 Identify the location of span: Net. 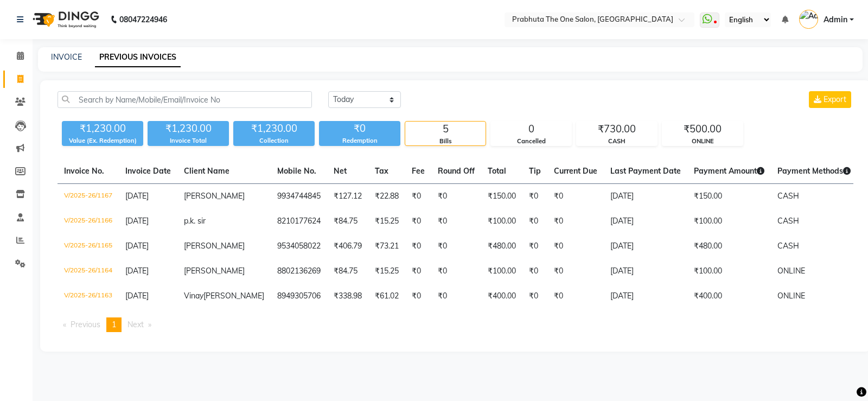
(340, 171).